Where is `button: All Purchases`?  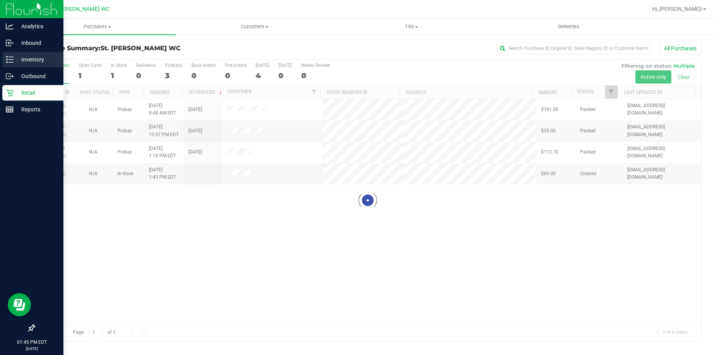 button: All Purchases is located at coordinates (680, 48).